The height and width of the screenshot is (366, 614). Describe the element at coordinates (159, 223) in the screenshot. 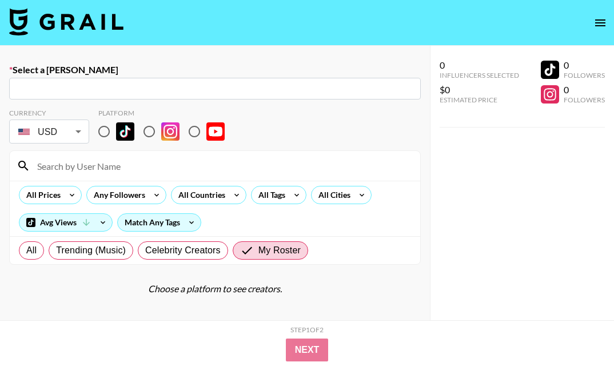

I see `div: Match Any Tags` at that location.